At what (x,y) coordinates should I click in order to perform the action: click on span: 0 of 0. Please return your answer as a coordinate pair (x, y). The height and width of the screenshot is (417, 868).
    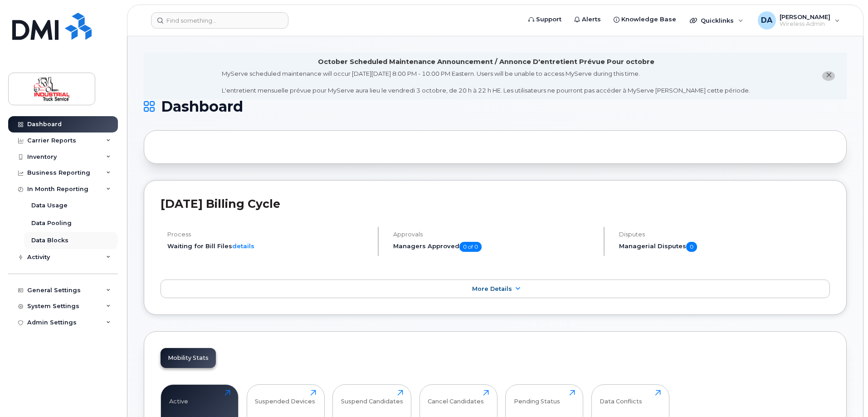
    Looking at the image, I should click on (470, 247).